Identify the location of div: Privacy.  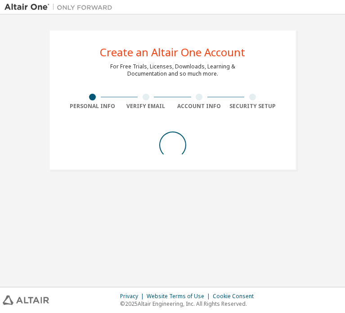
(133, 296).